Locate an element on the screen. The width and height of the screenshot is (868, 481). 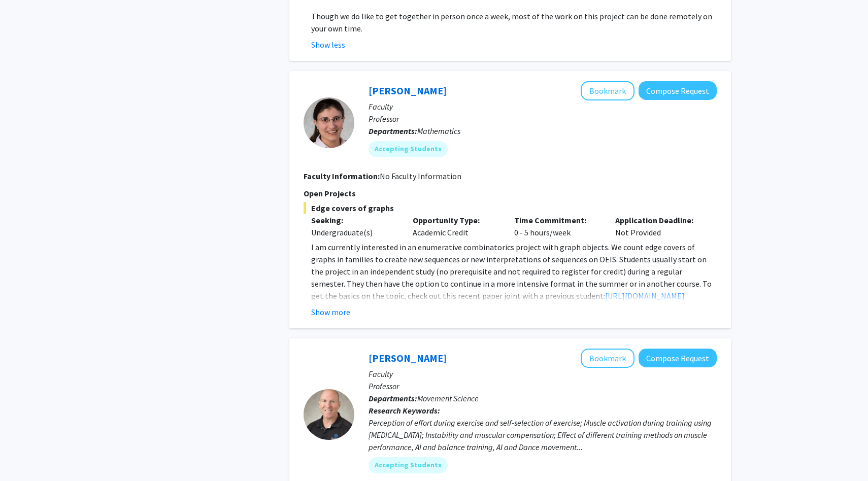
button: Show less is located at coordinates (328, 44).